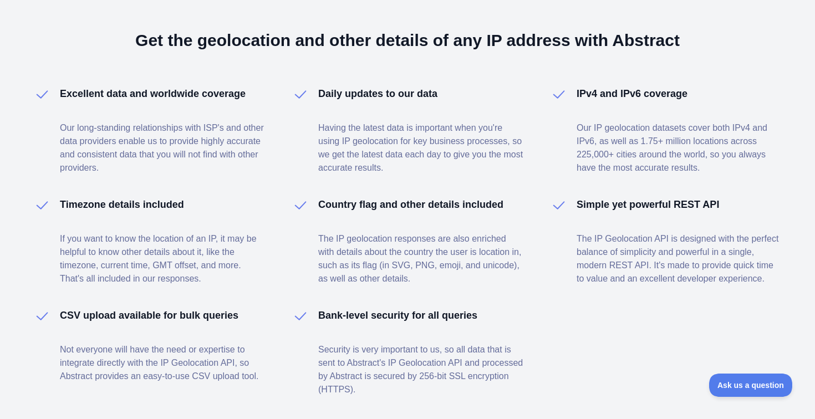 Image resolution: width=815 pixels, height=419 pixels. What do you see at coordinates (647, 205) in the screenshot?
I see `h4: Simple yet powerful REST API` at bounding box center [647, 205].